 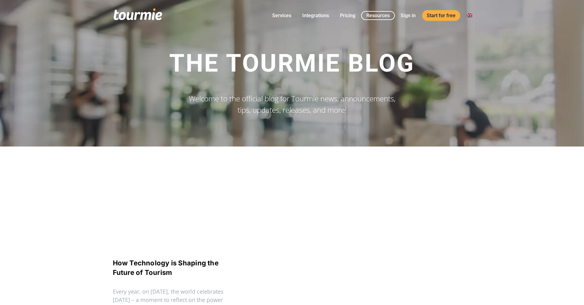 What do you see at coordinates (316, 15) in the screenshot?
I see `a: Integrations` at bounding box center [316, 15].